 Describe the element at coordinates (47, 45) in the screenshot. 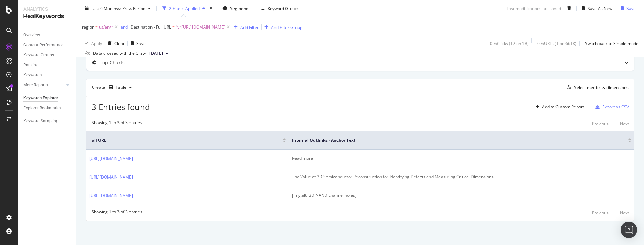

I see `a: Content Performance` at that location.